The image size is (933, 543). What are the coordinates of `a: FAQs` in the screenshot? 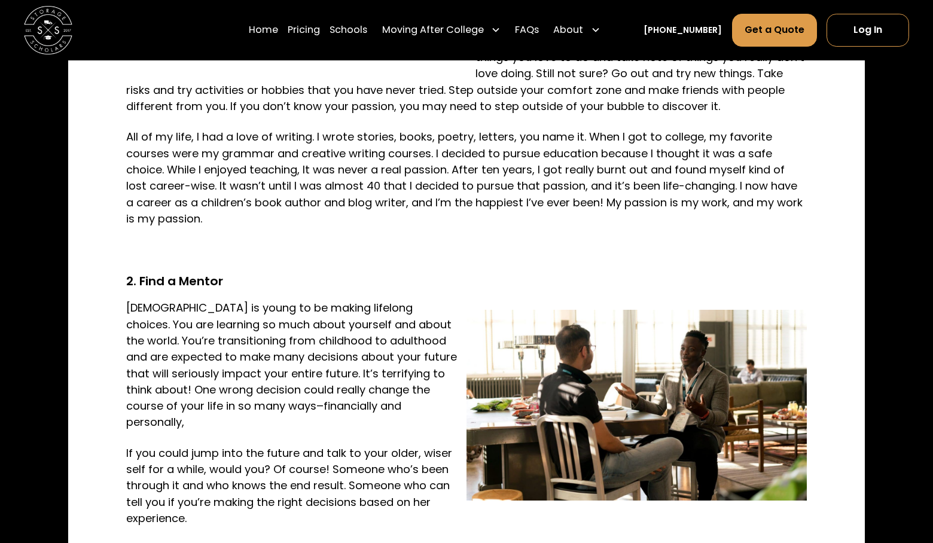 It's located at (527, 30).